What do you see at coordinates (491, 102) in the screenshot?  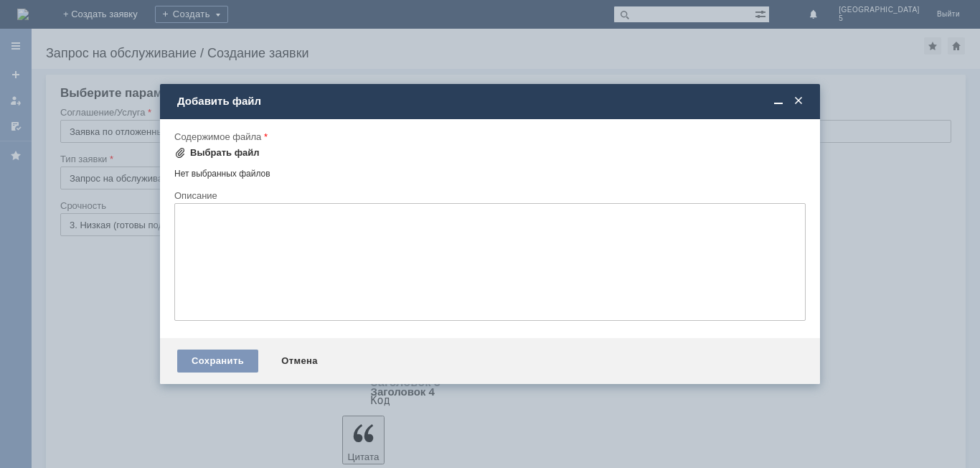 I see `div: Добавить файл` at bounding box center [491, 102].